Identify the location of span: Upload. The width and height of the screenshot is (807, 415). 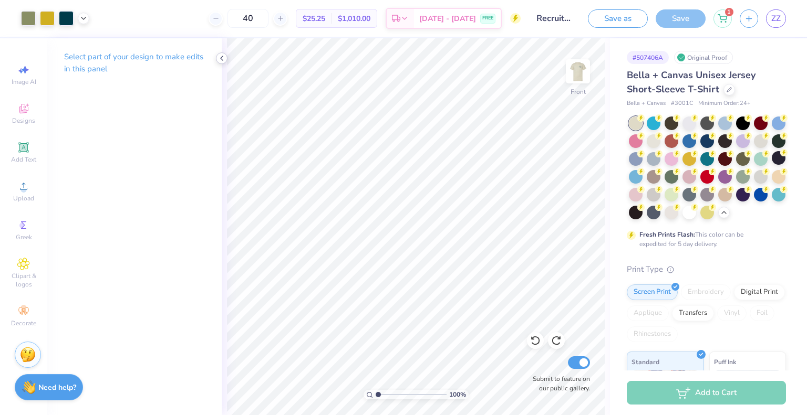
(24, 199).